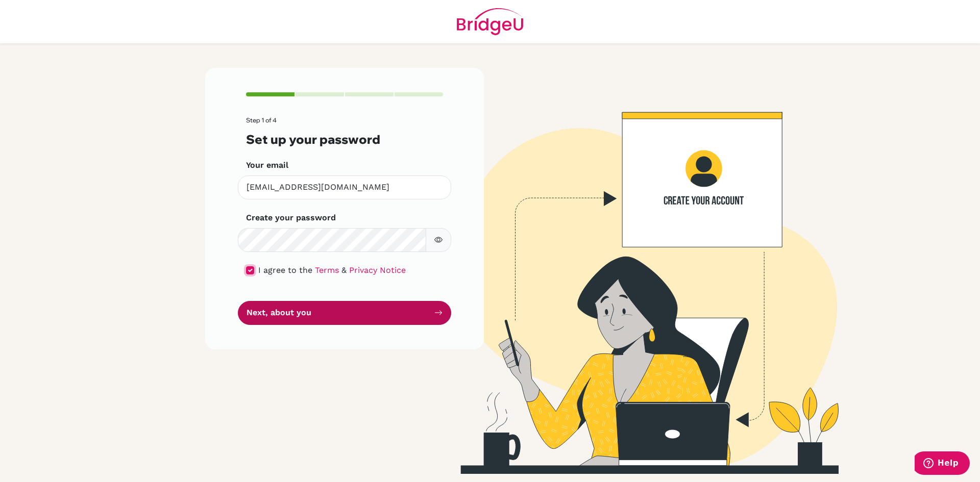  I want to click on button: Next, about you, so click(344, 313).